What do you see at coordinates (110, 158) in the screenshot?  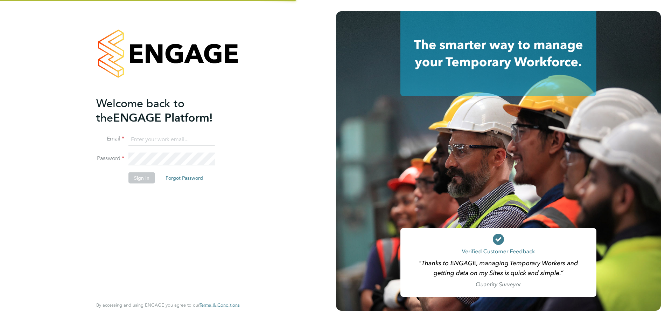 I see `label: Password` at bounding box center [110, 158].